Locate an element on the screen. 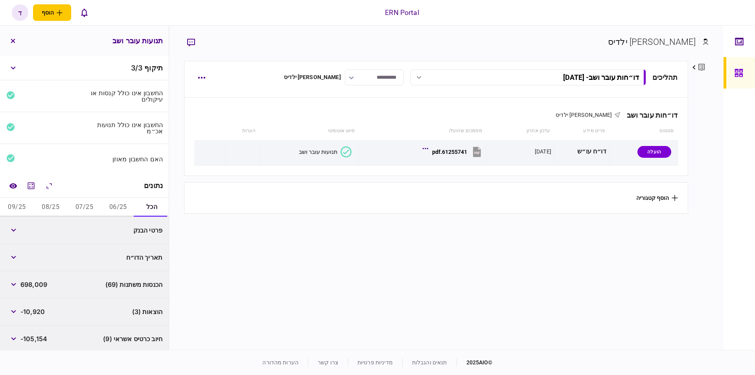 Image resolution: width=755 pixels, height=375 pixels. button: 08/25 is located at coordinates (51, 207).